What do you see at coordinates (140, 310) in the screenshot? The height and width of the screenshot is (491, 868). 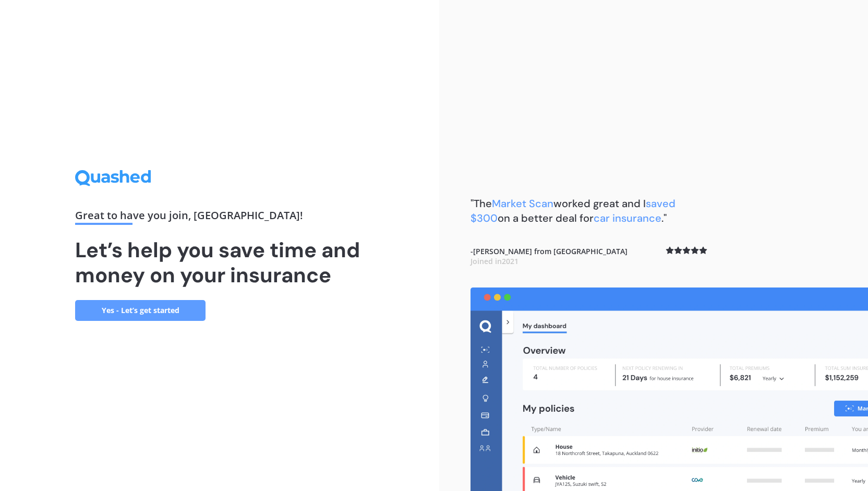 I see `a: Yes - Let’s get started` at bounding box center [140, 310].